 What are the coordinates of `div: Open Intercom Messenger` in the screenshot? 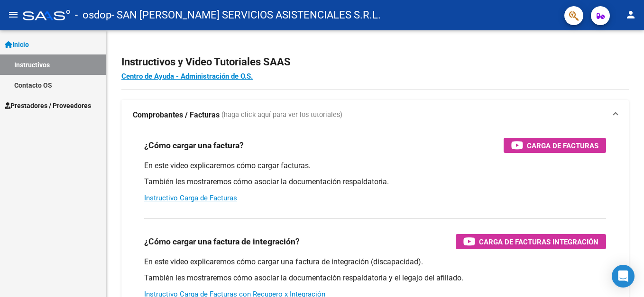 It's located at (623, 277).